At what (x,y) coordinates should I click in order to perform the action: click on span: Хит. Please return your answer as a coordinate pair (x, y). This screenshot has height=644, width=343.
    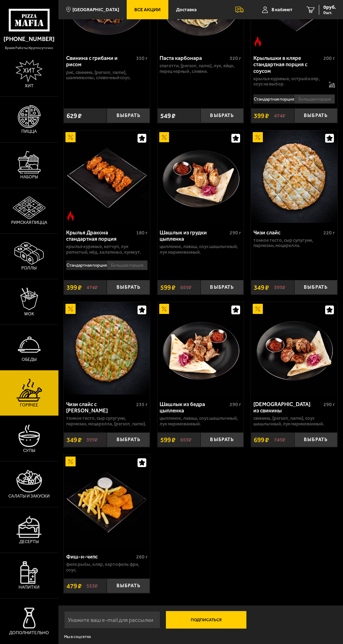
    Looking at the image, I should click on (29, 86).